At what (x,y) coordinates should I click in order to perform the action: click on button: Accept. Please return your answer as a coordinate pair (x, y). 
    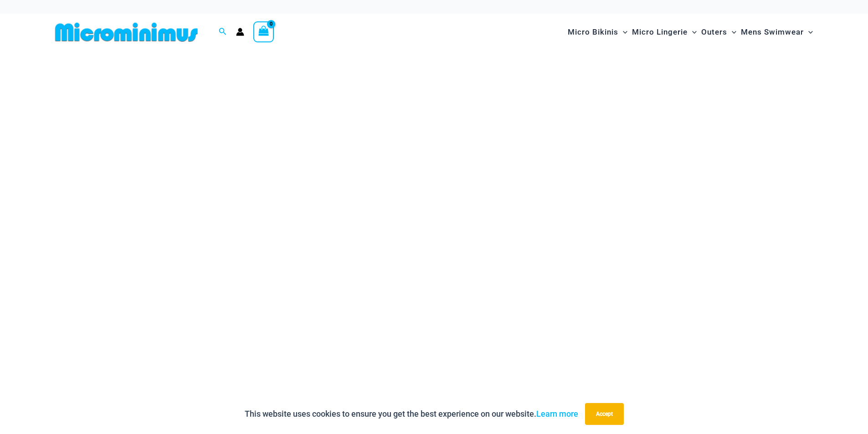
    Looking at the image, I should click on (604, 414).